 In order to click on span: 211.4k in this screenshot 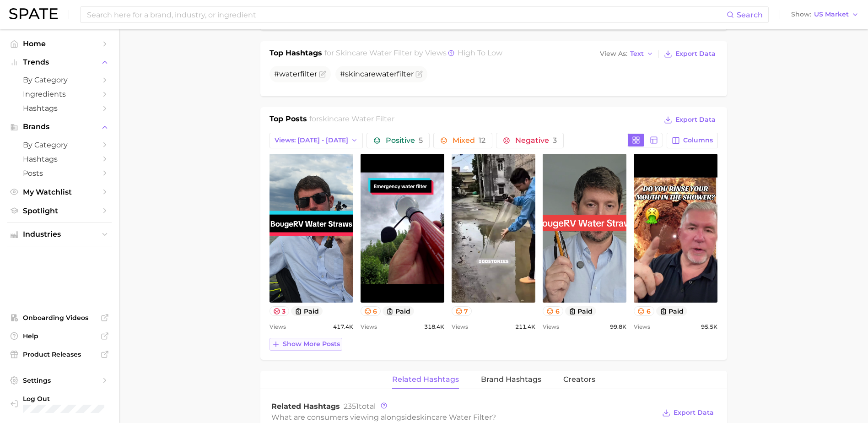, I will do `click(525, 327)`.